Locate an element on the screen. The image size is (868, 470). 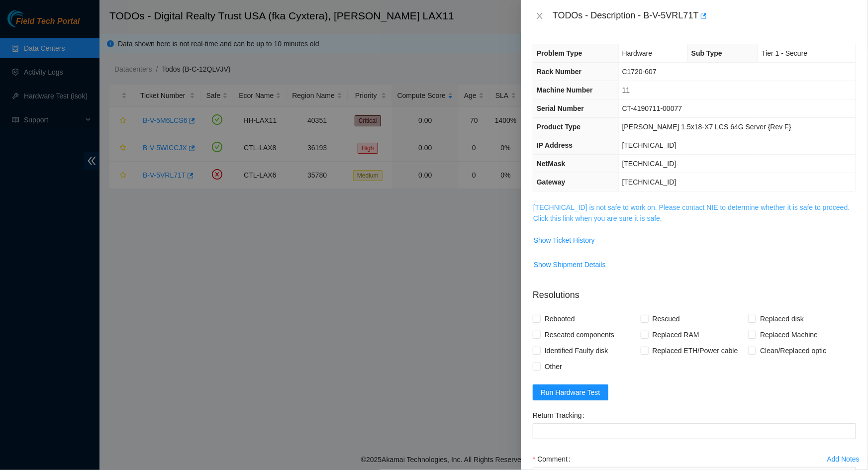
span: Show Ticket History is located at coordinates (563, 240).